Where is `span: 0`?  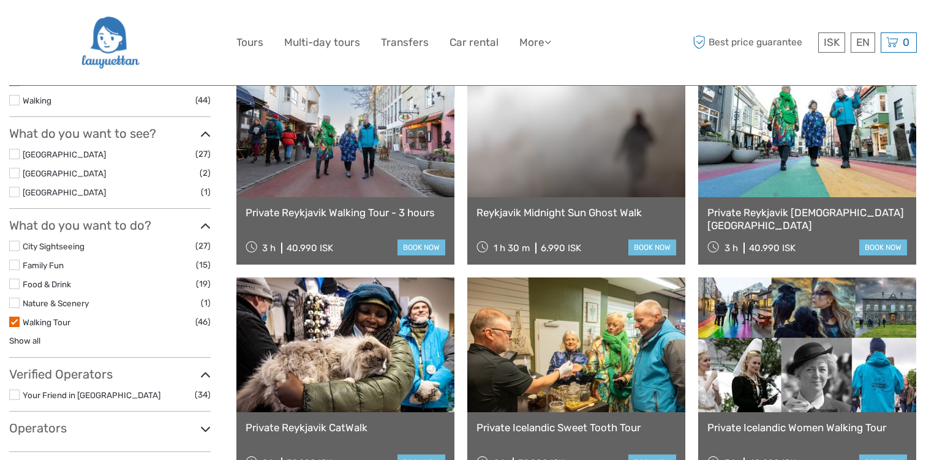 span: 0 is located at coordinates (906, 42).